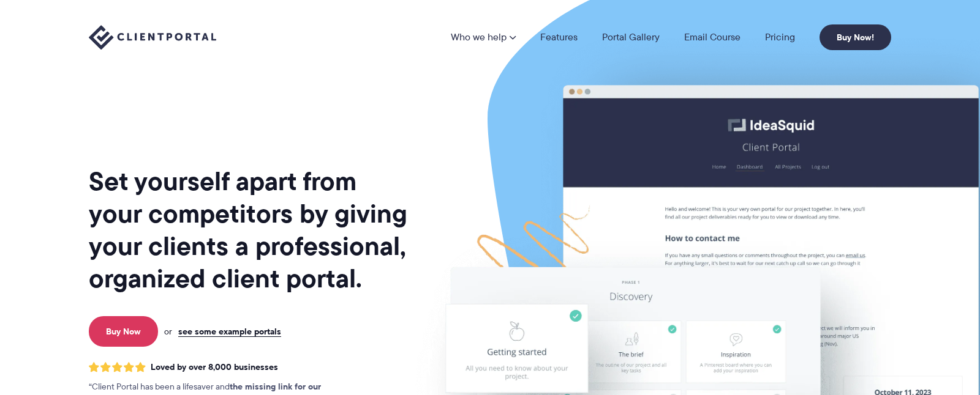 The image size is (980, 395). I want to click on a: see some example portals, so click(229, 332).